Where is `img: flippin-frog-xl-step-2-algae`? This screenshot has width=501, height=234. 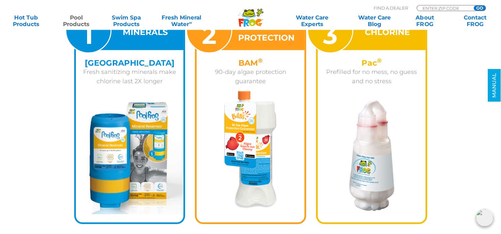
img: flippin-frog-xl-step-2-algae is located at coordinates (250, 149).